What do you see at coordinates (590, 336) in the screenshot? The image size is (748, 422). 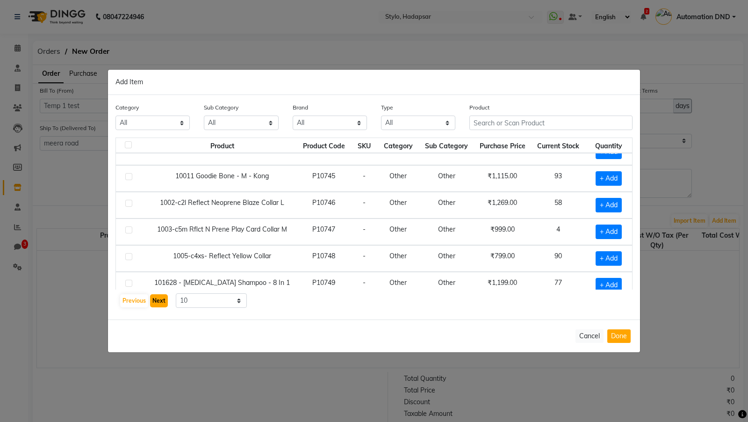 I see `button: Cancel` at bounding box center [590, 336].